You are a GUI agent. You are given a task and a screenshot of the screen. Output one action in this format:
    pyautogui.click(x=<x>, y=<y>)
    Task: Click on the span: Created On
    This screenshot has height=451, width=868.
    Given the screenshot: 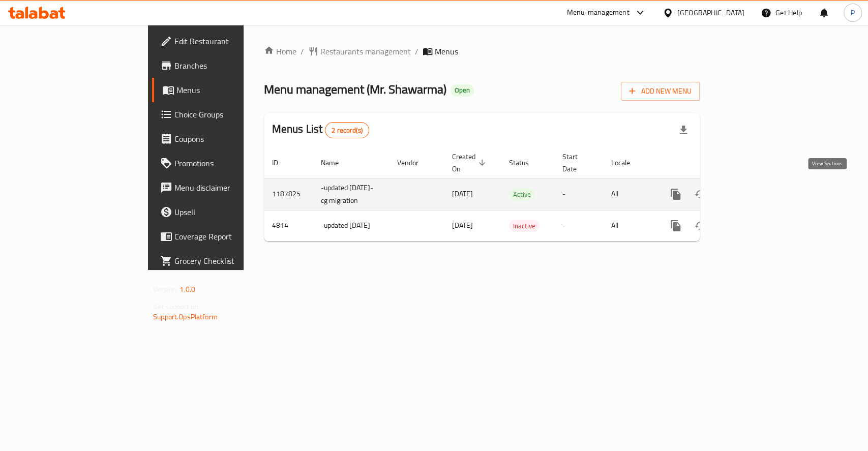 What is the action you would take?
    pyautogui.click(x=470, y=162)
    